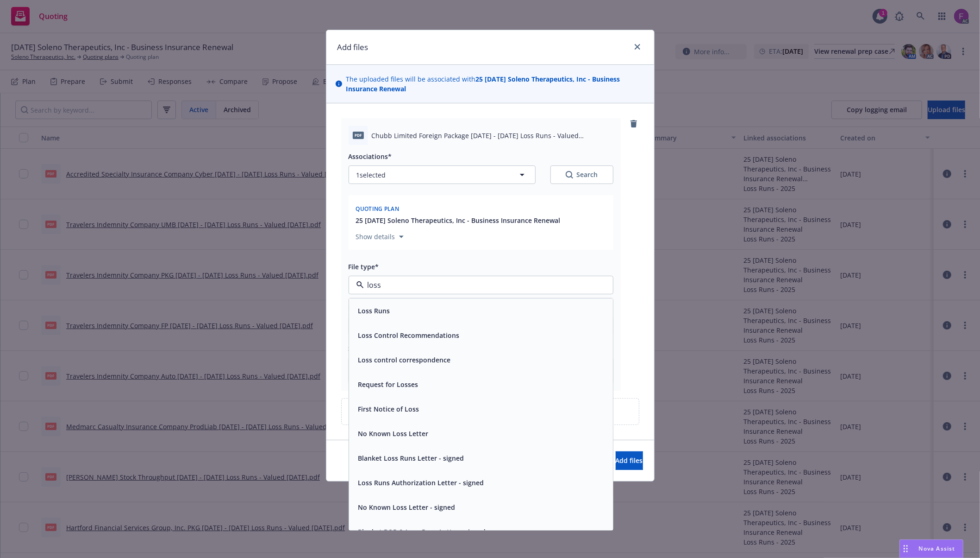 The height and width of the screenshot is (558, 980). Describe the element at coordinates (629, 460) in the screenshot. I see `span: Add files` at that location.